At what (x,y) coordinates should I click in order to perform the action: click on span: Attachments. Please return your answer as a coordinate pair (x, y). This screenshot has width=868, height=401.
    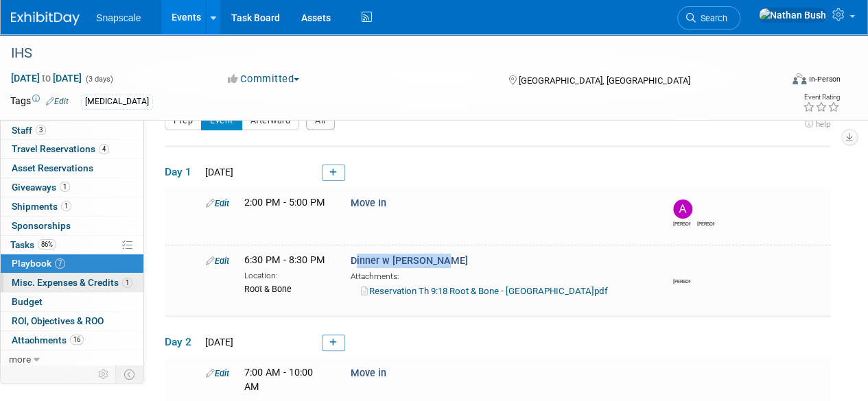
    Looking at the image, I should click on (47, 340).